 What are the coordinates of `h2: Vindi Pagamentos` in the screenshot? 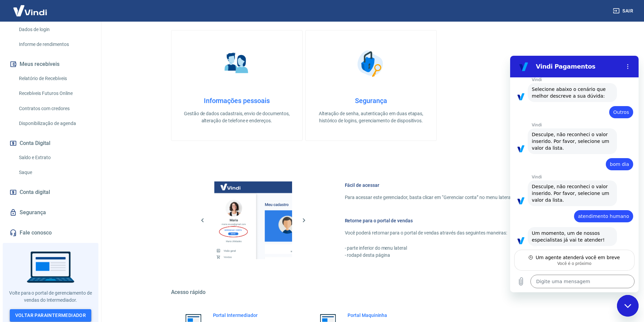 It's located at (67, 11).